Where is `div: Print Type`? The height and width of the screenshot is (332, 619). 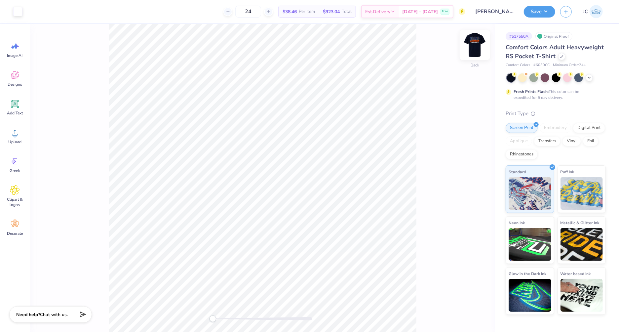 div: Print Type is located at coordinates (556, 113).